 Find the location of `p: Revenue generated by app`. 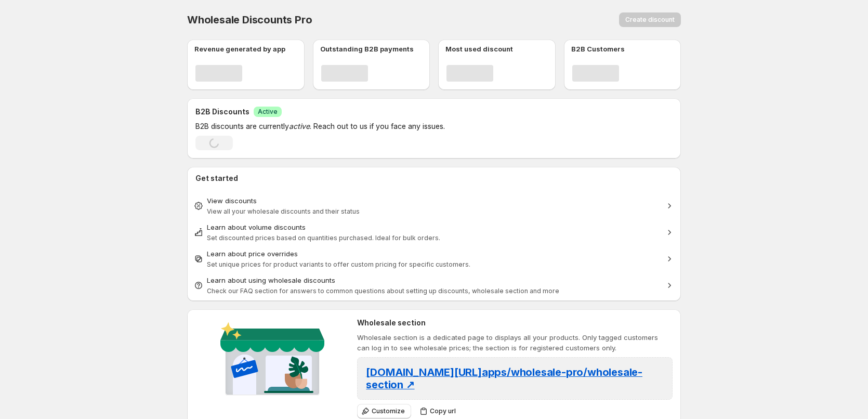

p: Revenue generated by app is located at coordinates (240, 49).